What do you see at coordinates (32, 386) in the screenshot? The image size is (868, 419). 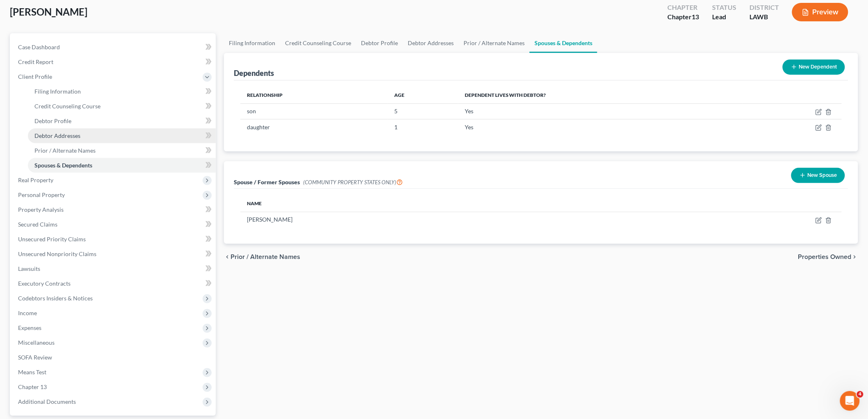 I see `span: Chapter 13` at bounding box center [32, 386].